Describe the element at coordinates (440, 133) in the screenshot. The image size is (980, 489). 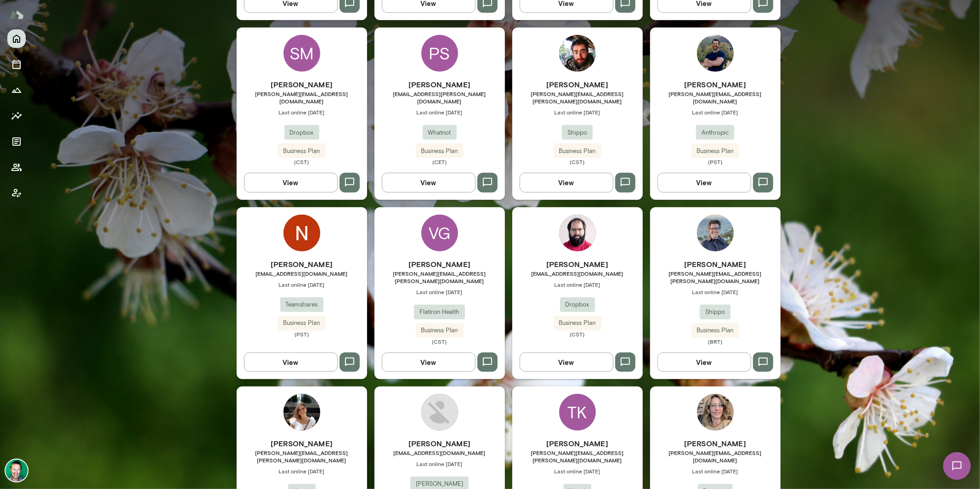
I see `span: Whatnot` at that location.